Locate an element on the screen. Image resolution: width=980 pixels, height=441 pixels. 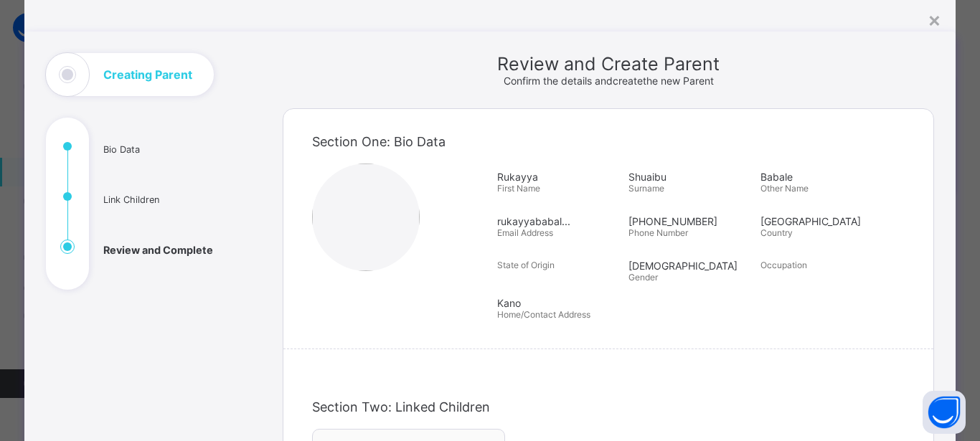
span: Country is located at coordinates (776, 232).